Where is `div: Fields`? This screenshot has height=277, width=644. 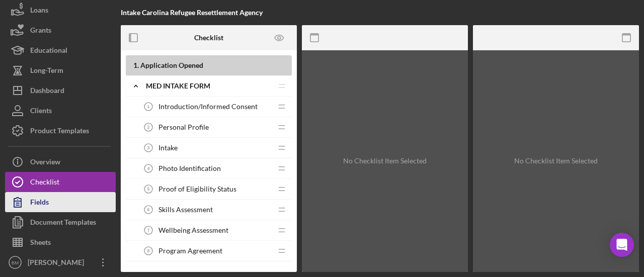 div: Fields is located at coordinates (39, 203).